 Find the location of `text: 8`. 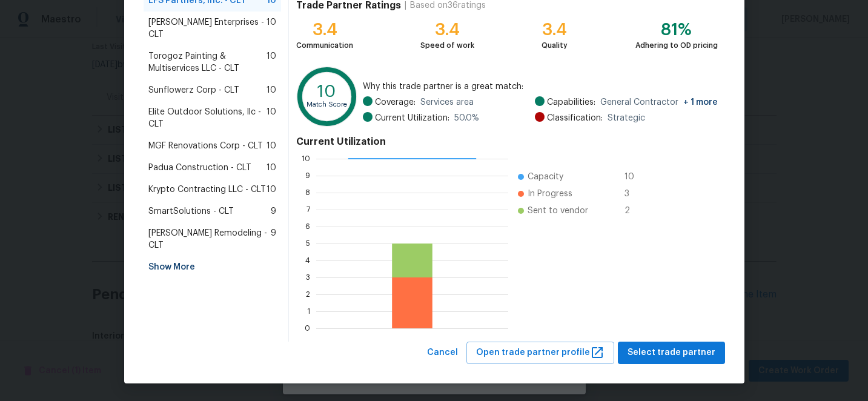

text: 8 is located at coordinates (308, 193).